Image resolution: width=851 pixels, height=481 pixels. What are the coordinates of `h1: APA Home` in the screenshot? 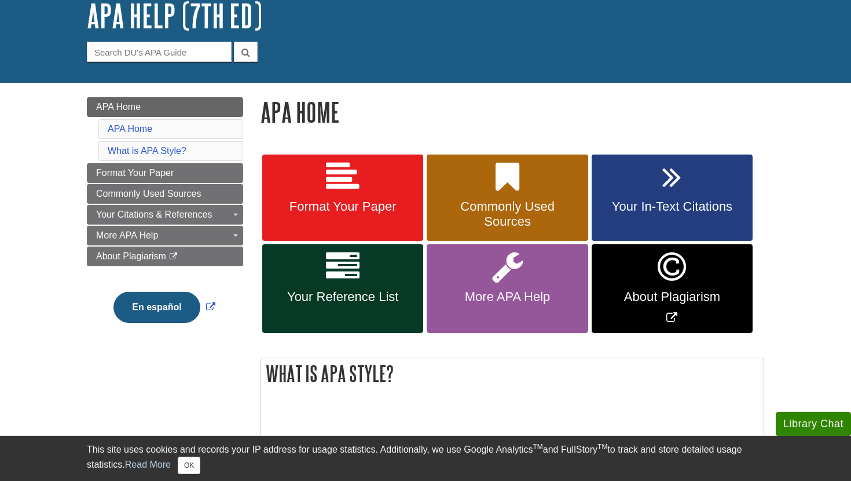 It's located at (512, 112).